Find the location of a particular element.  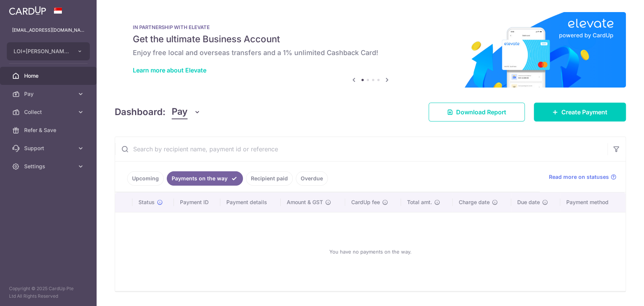

p: IN PARTNERSHIP WITH ELEVATE is located at coordinates (370, 27).